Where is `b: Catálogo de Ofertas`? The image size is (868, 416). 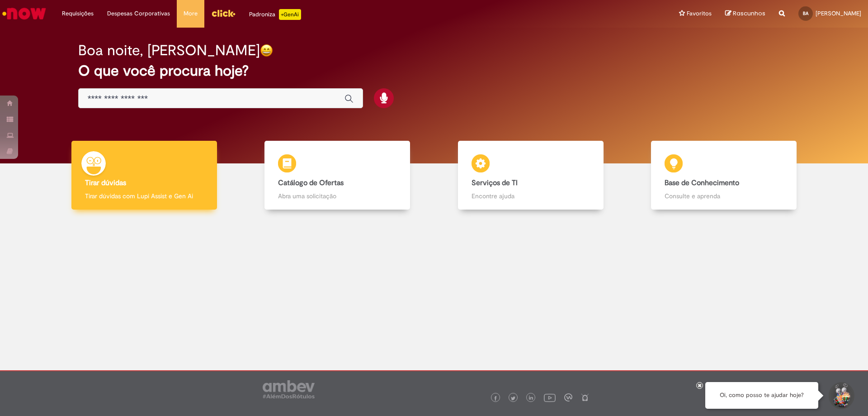 b: Catálogo de Ofertas is located at coordinates (311, 183).